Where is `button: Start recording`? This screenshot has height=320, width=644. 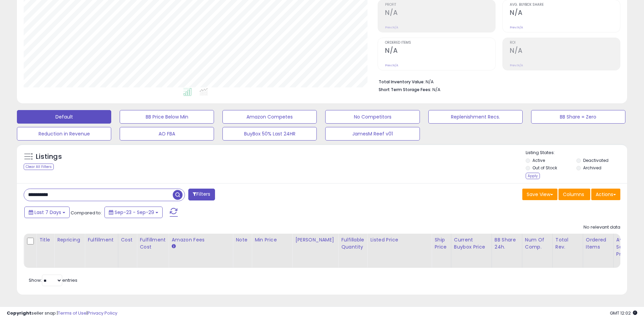 button: Start recording is located at coordinates (46, 224).